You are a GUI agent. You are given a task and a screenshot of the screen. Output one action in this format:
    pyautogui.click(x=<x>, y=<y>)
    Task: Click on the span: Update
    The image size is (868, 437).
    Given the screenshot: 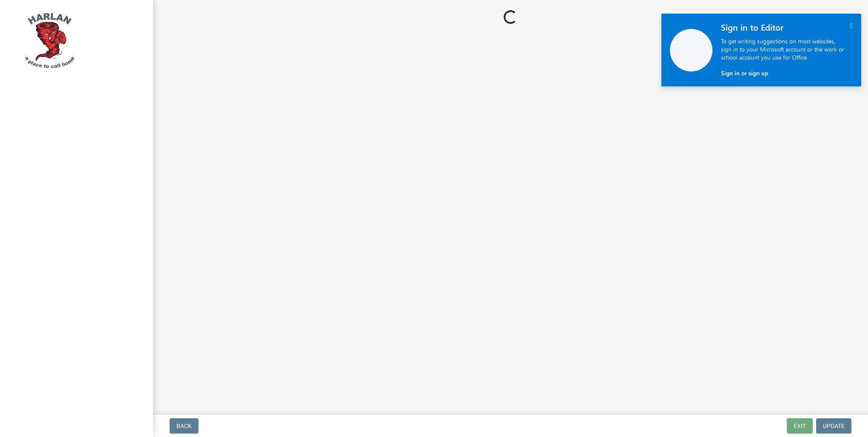 What is the action you would take?
    pyautogui.click(x=834, y=426)
    